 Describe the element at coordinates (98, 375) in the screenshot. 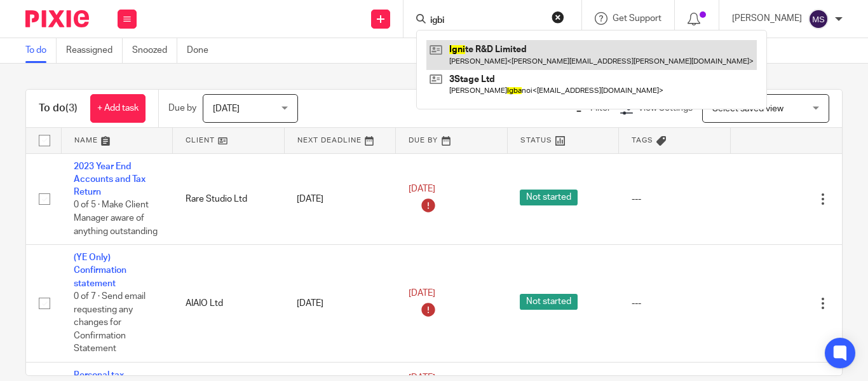

I see `a: Personal tax` at that location.